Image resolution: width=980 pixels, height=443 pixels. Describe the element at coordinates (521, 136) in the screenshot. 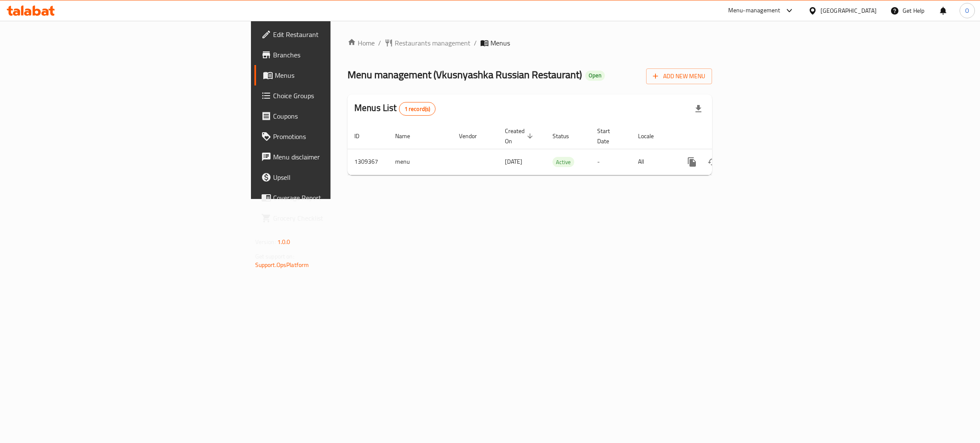

I see `span: Created On` at that location.